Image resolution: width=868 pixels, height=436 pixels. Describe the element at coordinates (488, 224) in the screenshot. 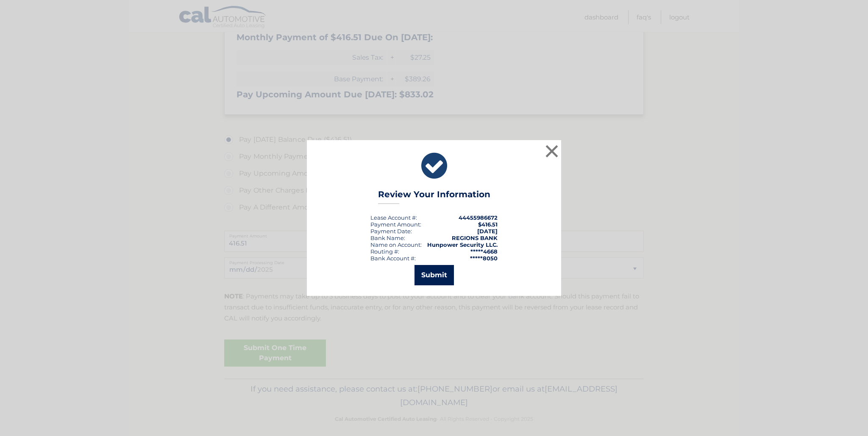

I see `span: $416.51` at that location.